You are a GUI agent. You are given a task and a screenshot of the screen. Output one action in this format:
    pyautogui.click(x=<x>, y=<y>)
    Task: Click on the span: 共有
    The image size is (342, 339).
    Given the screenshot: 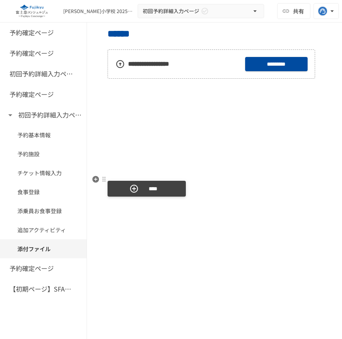 What is the action you would take?
    pyautogui.click(x=299, y=11)
    